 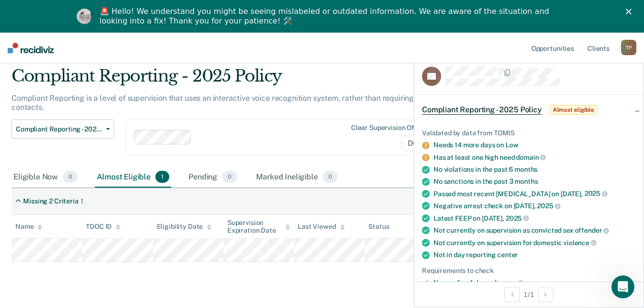 I want to click on a: Opportunities, so click(x=552, y=48).